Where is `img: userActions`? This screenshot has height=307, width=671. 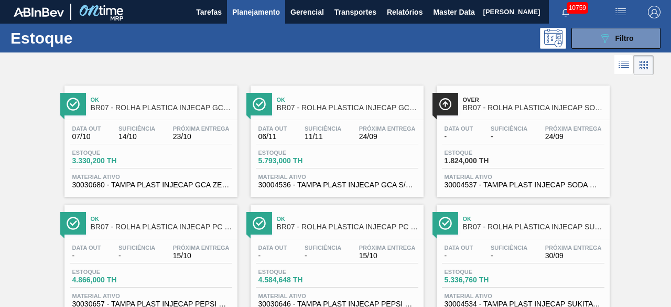 img: userActions is located at coordinates (621, 12).